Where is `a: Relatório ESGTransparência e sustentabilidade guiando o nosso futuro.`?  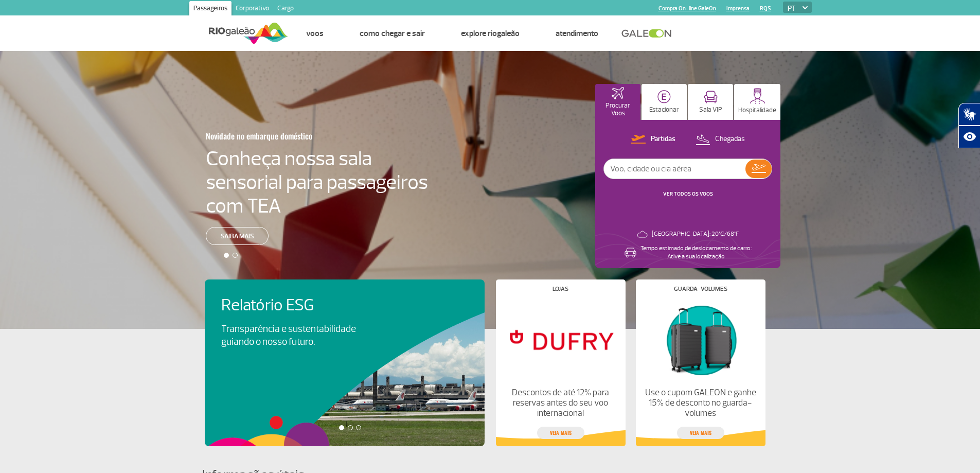
a: Relatório ESGTransparência e sustentabilidade guiando o nosso futuro. is located at coordinates (345, 322).